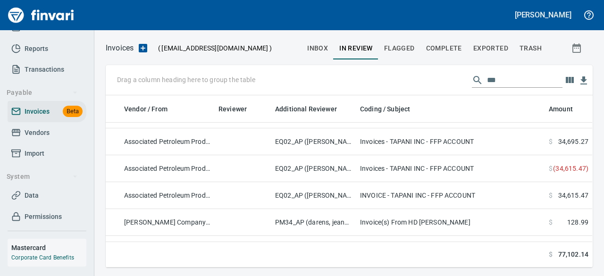 The height and width of the screenshot is (276, 604). What do you see at coordinates (119, 48) in the screenshot?
I see `p: Invoices` at bounding box center [119, 48].